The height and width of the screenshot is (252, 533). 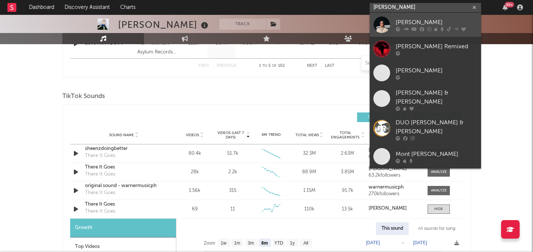 I want to click on div: 315, so click(x=233, y=191).